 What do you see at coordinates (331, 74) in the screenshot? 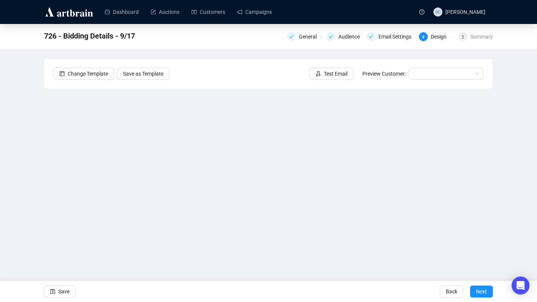
I see `button: Test Email` at bounding box center [331, 74].